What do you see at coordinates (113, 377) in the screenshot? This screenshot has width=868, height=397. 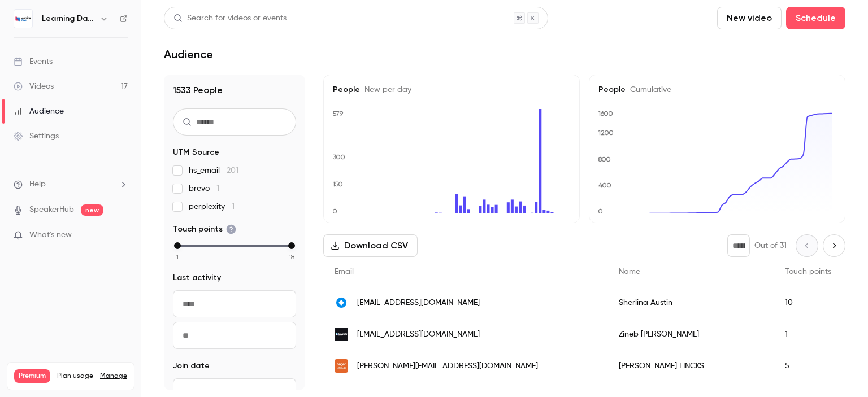 I see `a: Manage` at bounding box center [113, 377].